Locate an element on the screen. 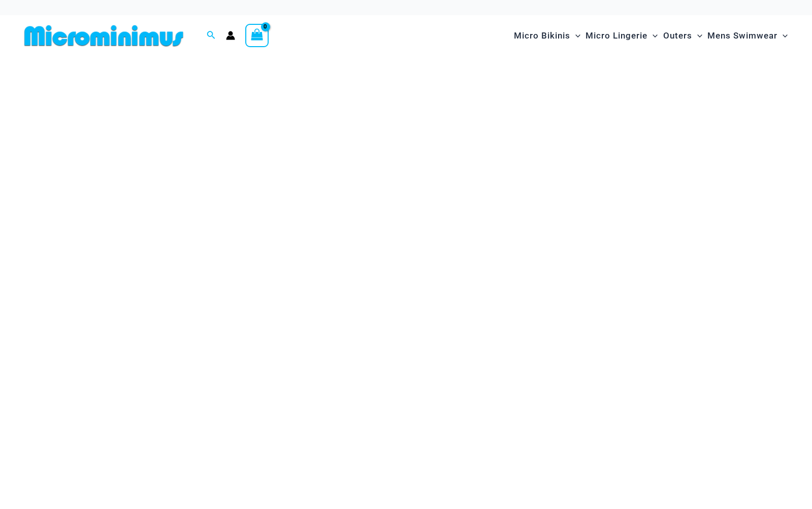  a: Mens SwimwearMenu ToggleMenu Toggle is located at coordinates (747, 36).